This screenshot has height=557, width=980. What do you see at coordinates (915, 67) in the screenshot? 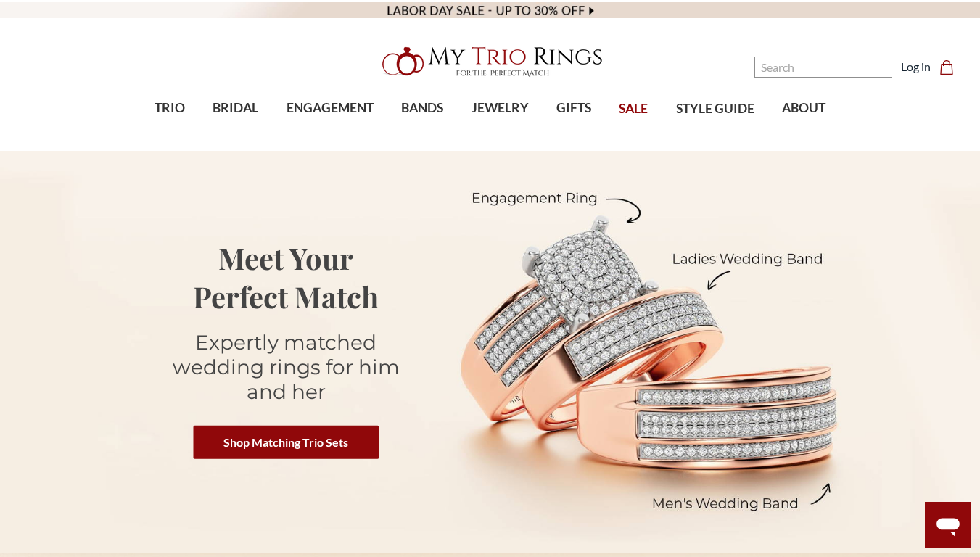
I see `a: Log in` at bounding box center [915, 67].